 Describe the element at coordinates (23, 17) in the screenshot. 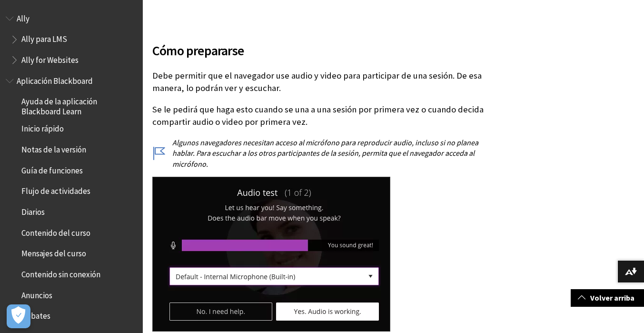

I see `span: Ally` at that location.